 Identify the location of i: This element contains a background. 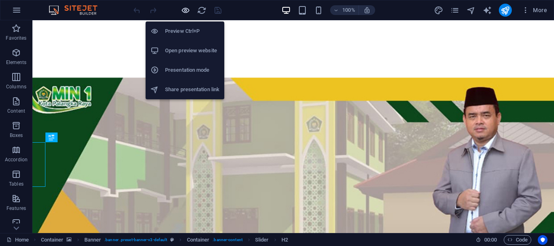
(69, 240).